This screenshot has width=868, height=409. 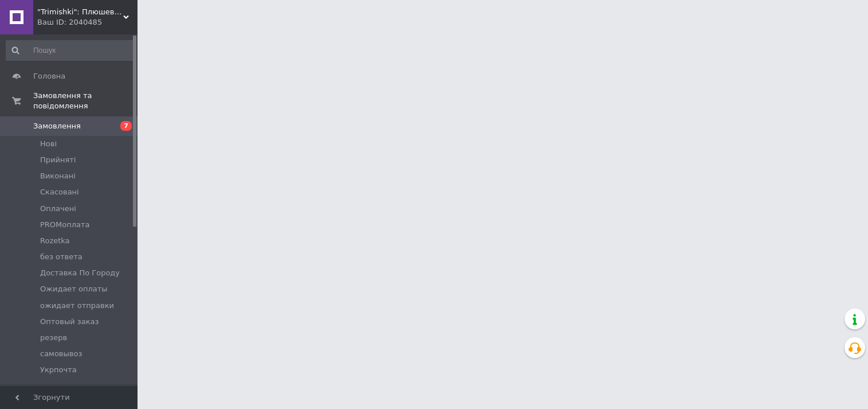 What do you see at coordinates (58, 209) in the screenshot?
I see `span: Оплачені` at bounding box center [58, 209].